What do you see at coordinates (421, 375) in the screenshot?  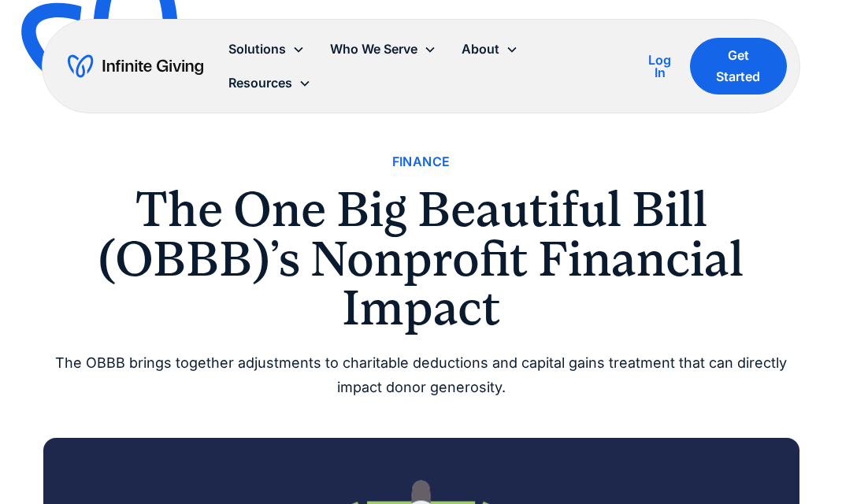 I see `div: The OBBB brings together adjustments to charitable deductions and capital gains treatment that ca...` at bounding box center [421, 375].